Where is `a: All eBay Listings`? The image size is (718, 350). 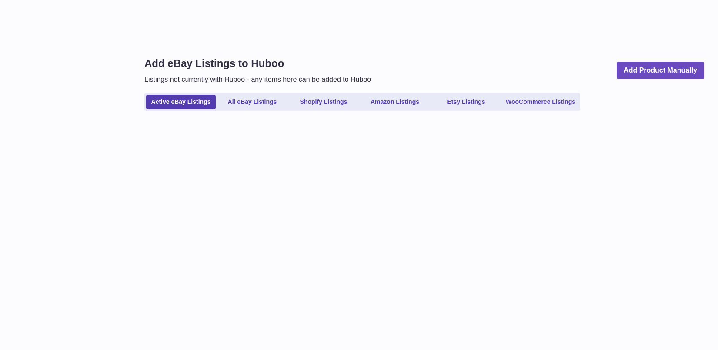
a: All eBay Listings is located at coordinates (252, 102).